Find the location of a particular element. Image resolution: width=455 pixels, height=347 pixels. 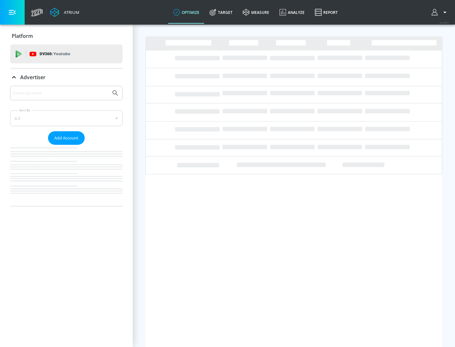

p: Advertiser is located at coordinates (33, 77).